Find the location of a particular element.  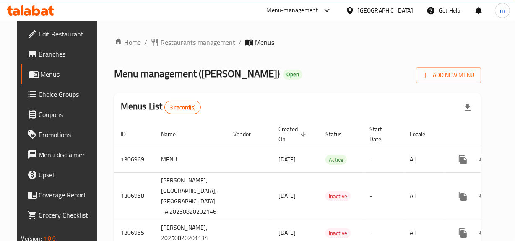

span: Name is located at coordinates (174, 134).